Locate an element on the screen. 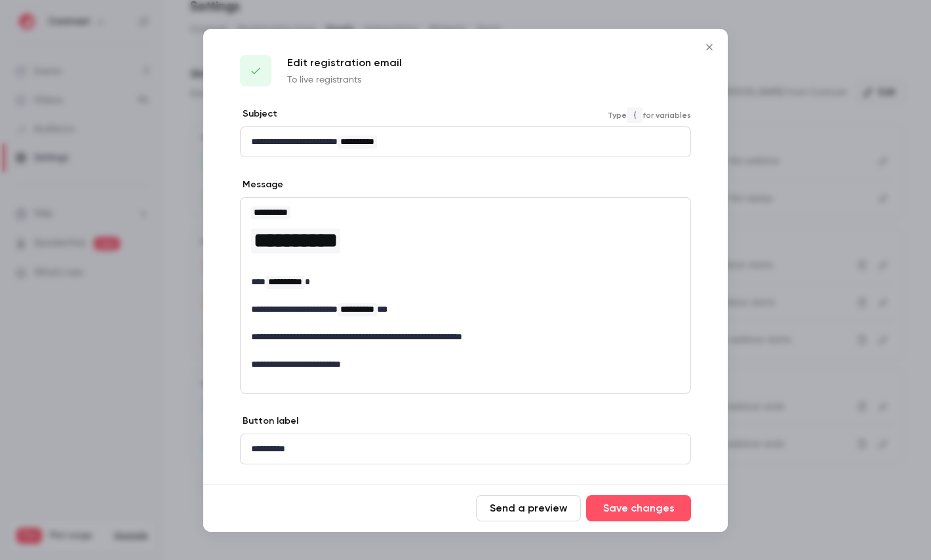 Image resolution: width=931 pixels, height=560 pixels. label: Subject is located at coordinates (258, 114).